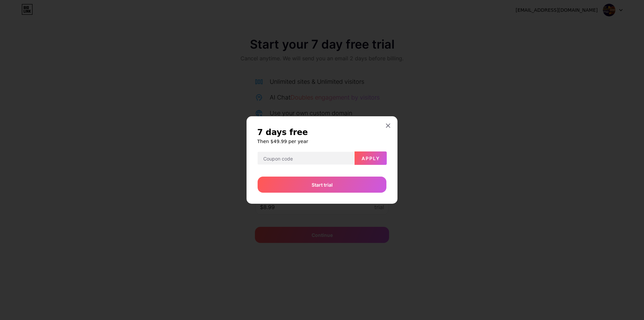 The image size is (644, 320). What do you see at coordinates (282, 132) in the screenshot?
I see `span: 7 days free` at bounding box center [282, 132].